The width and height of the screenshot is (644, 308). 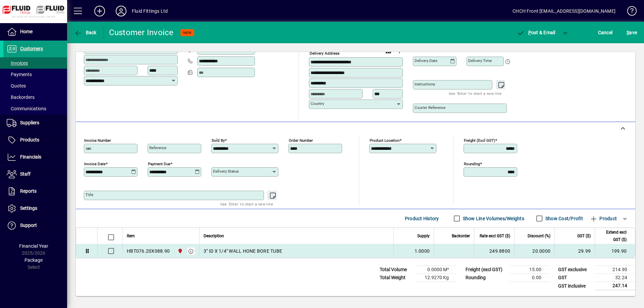 What do you see at coordinates (603, 219) in the screenshot?
I see `span: Product` at bounding box center [603, 219].